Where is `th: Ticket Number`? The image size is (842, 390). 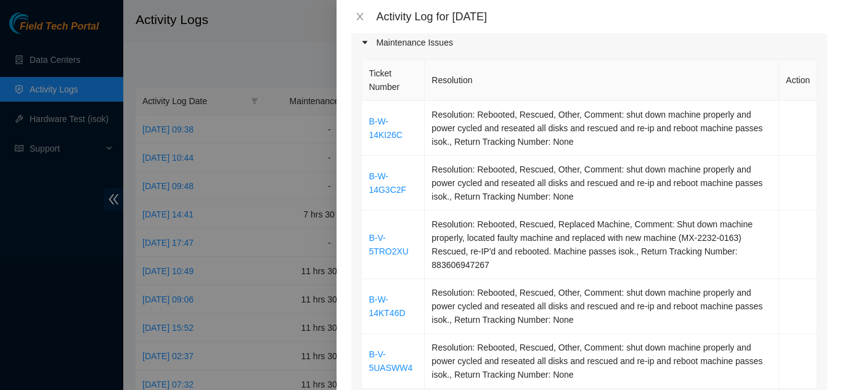 th: Ticket Number is located at coordinates (393, 80).